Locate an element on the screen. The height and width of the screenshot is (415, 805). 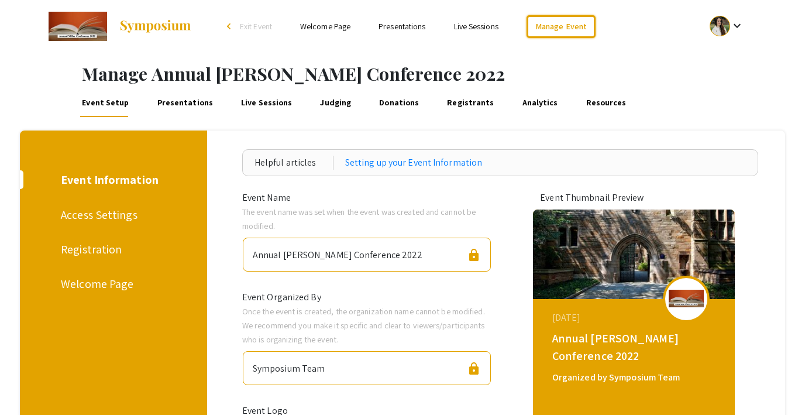
span: Once the event is created, the organization name cannot be modified. We recommend you make it spe... is located at coordinates (363, 325).